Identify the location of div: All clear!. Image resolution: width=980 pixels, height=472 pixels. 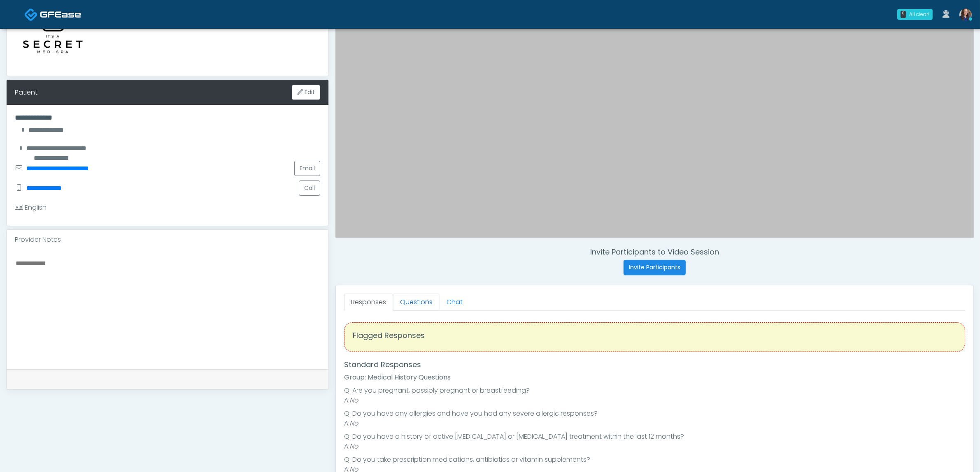
(919, 15).